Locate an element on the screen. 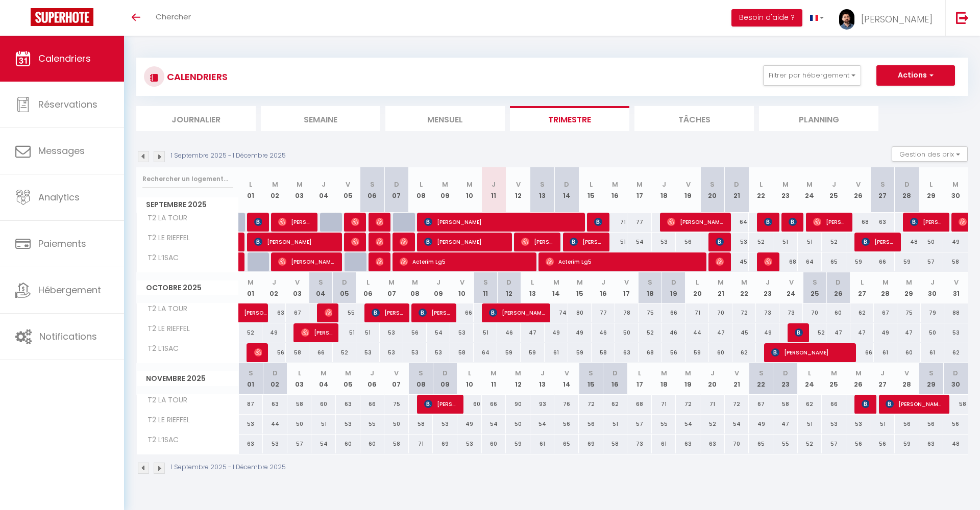 This screenshot has width=980, height=510. th: 18 is located at coordinates (650, 288).